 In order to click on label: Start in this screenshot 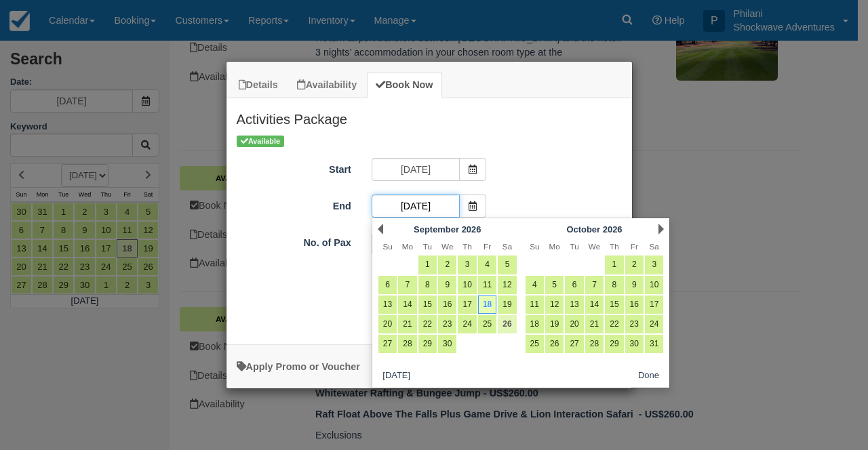, I will do `click(293, 168)`.